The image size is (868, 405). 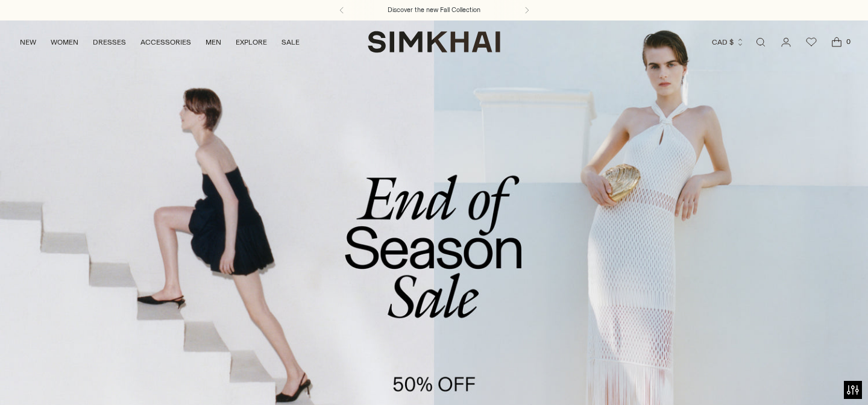 I want to click on a: Go to the account page, so click(x=787, y=42).